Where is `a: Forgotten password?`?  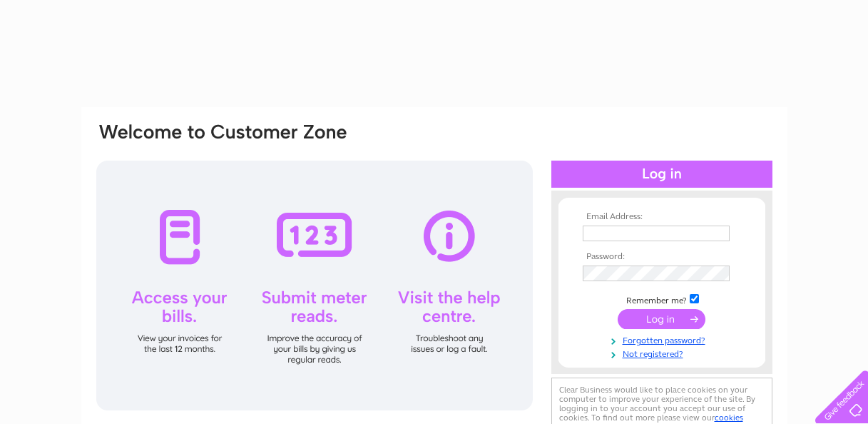 a: Forgotten password? is located at coordinates (664, 339).